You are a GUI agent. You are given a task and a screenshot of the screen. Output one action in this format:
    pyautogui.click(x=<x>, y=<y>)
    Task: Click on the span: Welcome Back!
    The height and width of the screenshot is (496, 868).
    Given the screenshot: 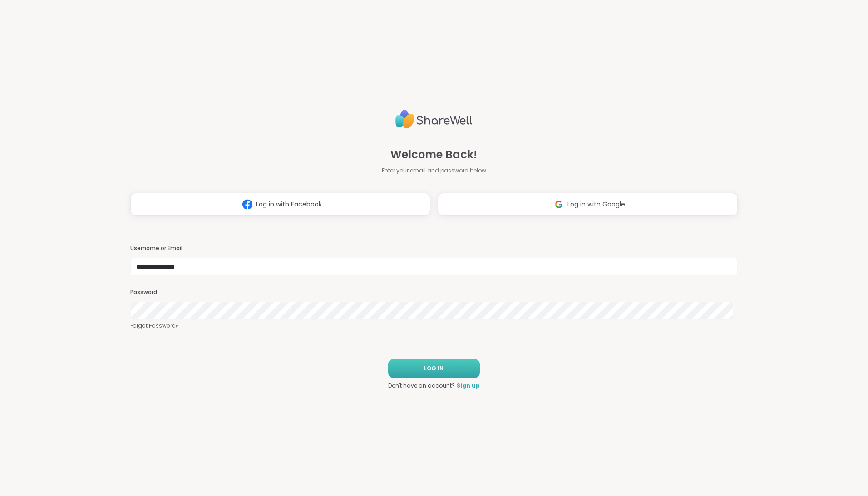 What is the action you would take?
    pyautogui.click(x=433, y=155)
    